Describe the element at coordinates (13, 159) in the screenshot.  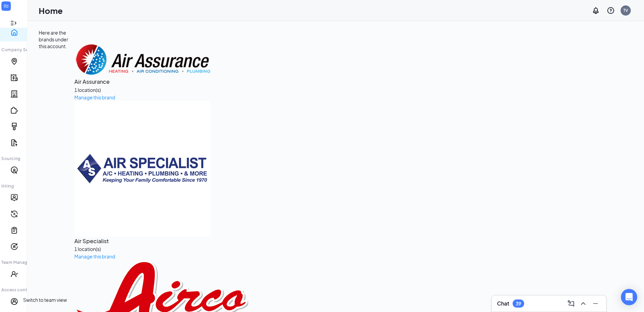
I see `div: Sourcing` at that location.